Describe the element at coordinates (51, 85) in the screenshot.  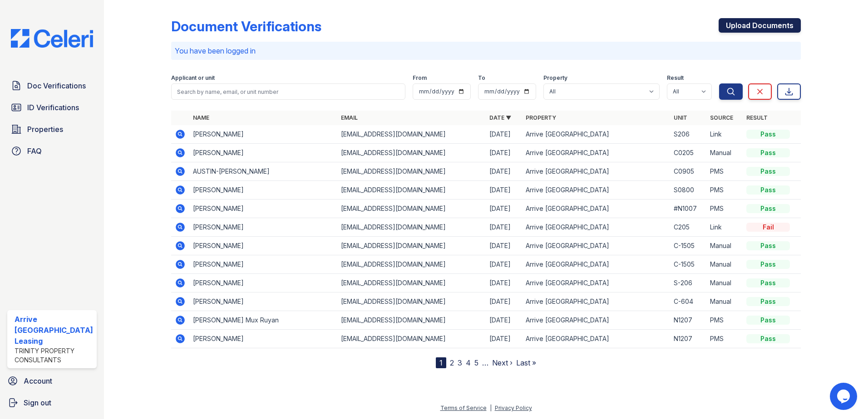
I see `a: Doc Verifications` at that location.